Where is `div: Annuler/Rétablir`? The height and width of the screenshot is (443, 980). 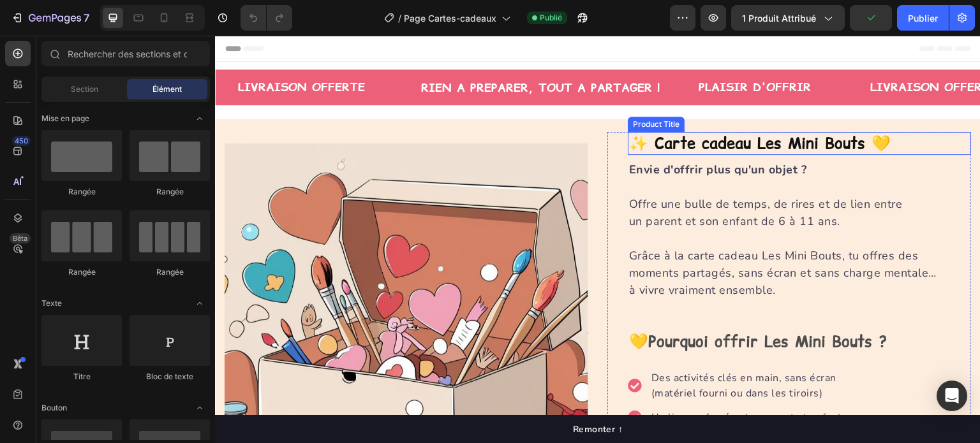 div: Annuler/Rétablir is located at coordinates (266, 18).